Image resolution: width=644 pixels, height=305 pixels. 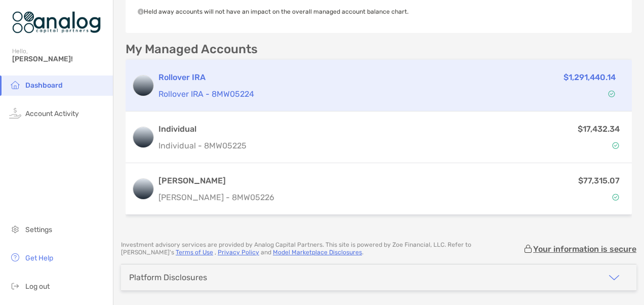 I want to click on span: Settings, so click(x=38, y=230).